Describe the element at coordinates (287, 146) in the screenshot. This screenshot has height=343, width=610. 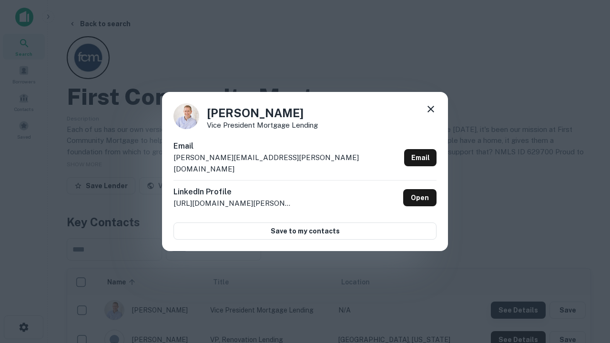
I see `h6: Email` at that location.